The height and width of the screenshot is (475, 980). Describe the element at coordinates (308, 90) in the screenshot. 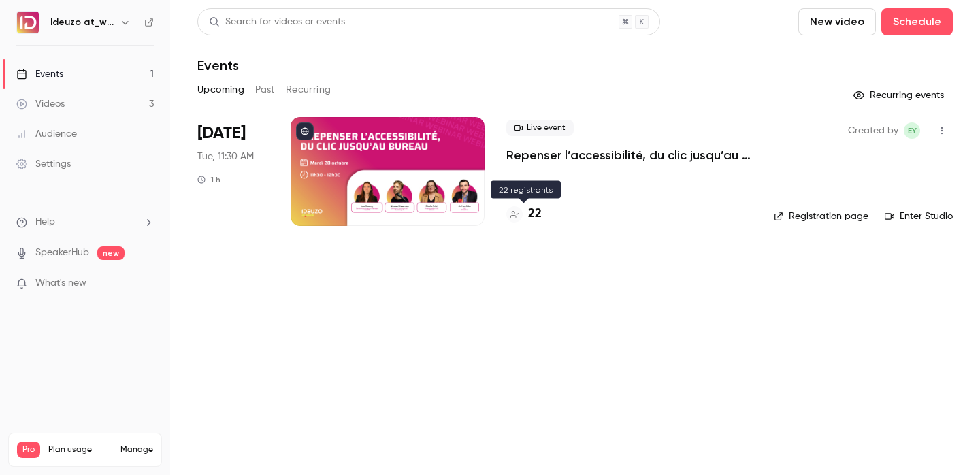

I see `button: Recurring` at that location.